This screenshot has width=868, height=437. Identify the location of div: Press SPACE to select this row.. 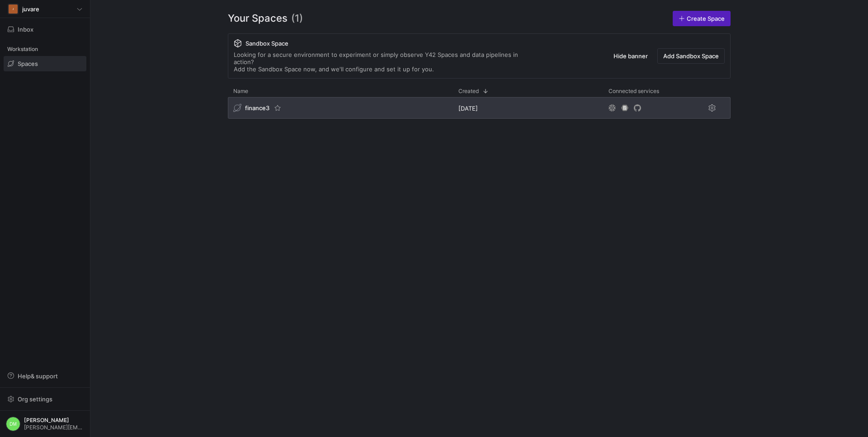
(479, 109).